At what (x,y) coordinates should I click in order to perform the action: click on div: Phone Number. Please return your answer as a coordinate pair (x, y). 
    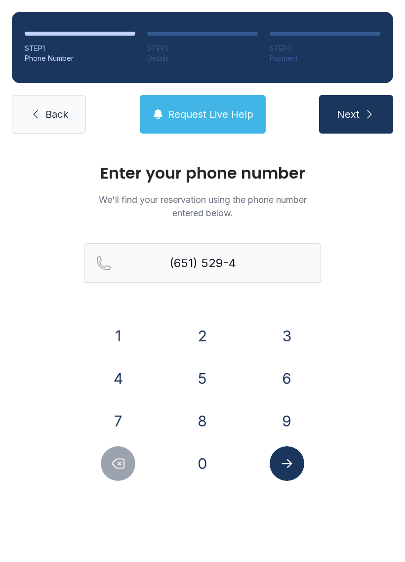
    Looking at the image, I should click on (80, 58).